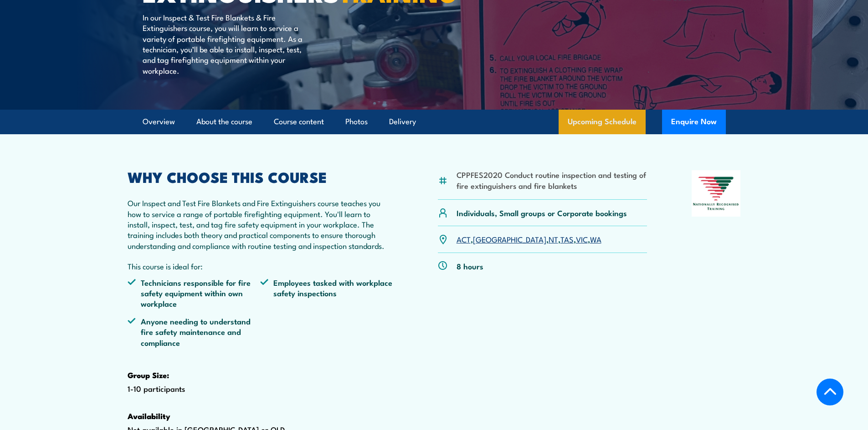  I want to click on li: Employees tasked with workplace safety inspections, so click(327, 293).